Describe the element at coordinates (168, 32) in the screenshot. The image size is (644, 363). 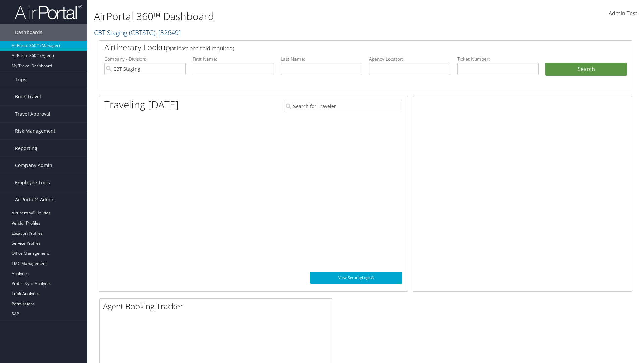
I see `span: , [ 32649 ]` at that location.